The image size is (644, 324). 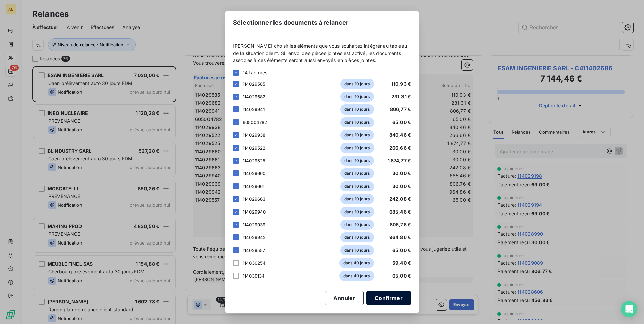 I want to click on span: 114029942, so click(x=254, y=237).